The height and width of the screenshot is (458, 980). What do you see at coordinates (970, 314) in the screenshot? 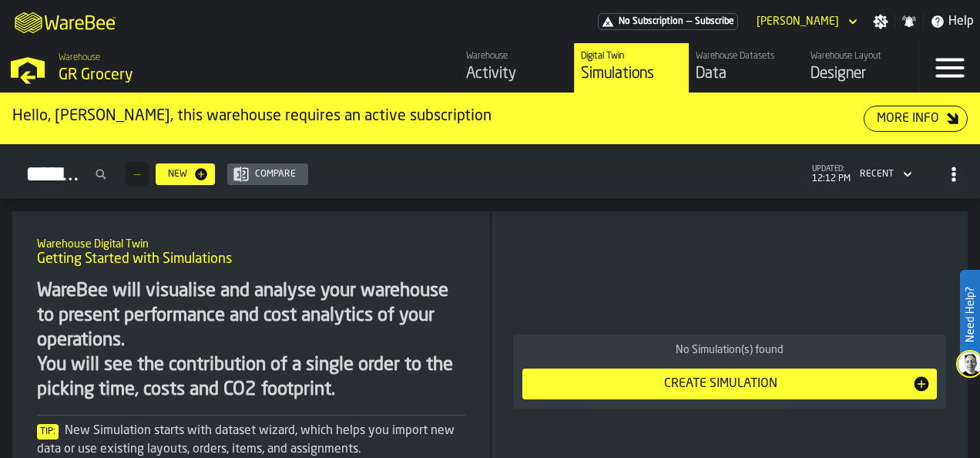
I see `label: Need Help?` at bounding box center [970, 314].